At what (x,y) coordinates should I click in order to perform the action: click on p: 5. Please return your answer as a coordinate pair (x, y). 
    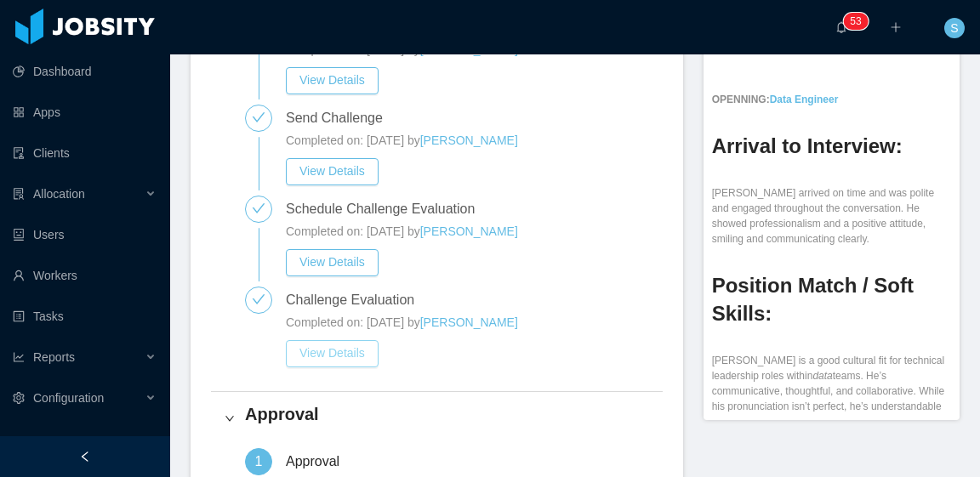
    Looking at the image, I should click on (853, 22).